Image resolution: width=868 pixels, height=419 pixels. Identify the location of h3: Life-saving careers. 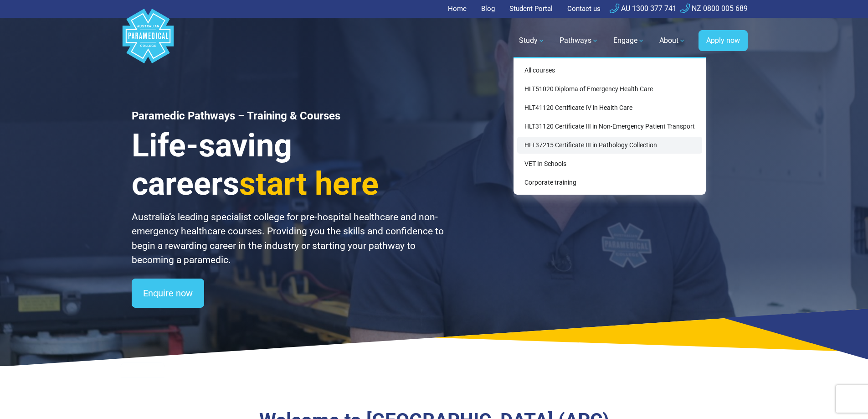
(289, 165).